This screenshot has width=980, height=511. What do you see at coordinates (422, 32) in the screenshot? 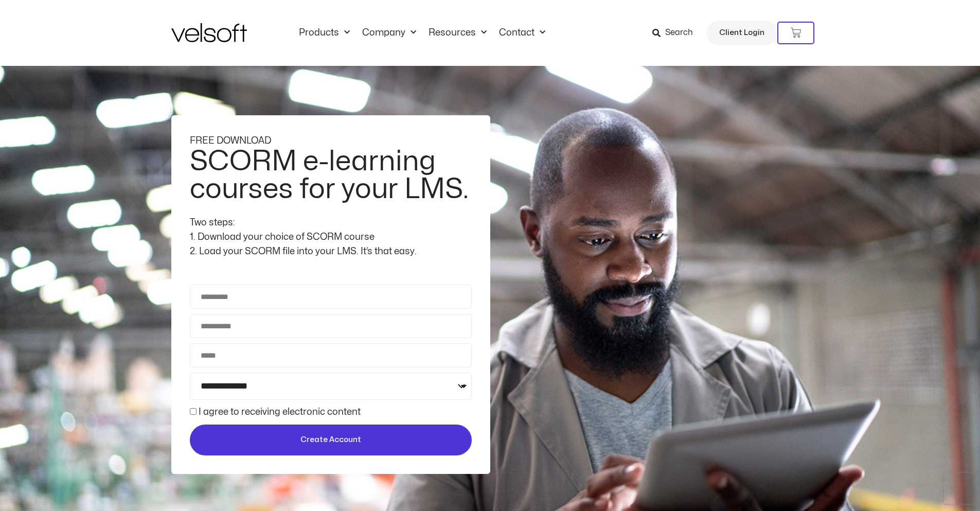
I see `nav: Menu` at bounding box center [422, 32].